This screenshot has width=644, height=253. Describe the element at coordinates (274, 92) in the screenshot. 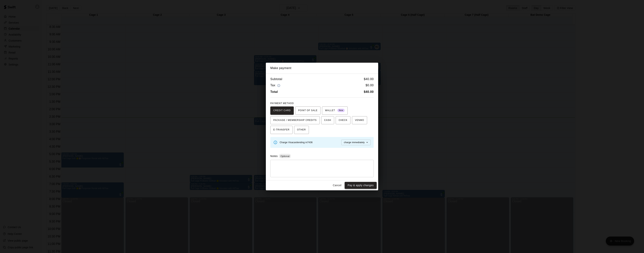

I see `b: Total` at that location.